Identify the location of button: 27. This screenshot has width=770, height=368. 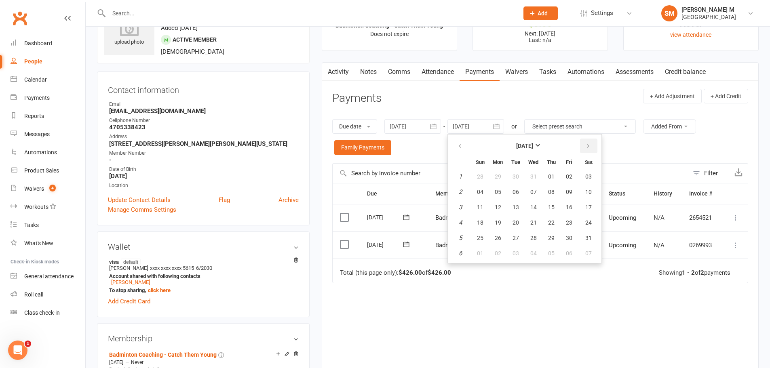
(516, 238).